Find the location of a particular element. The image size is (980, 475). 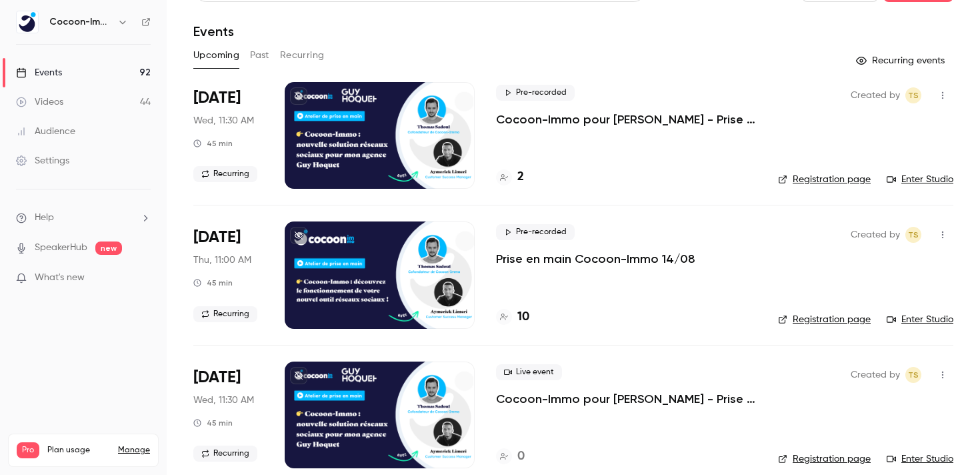

span: Thu, 11:00 AM is located at coordinates (222, 260).